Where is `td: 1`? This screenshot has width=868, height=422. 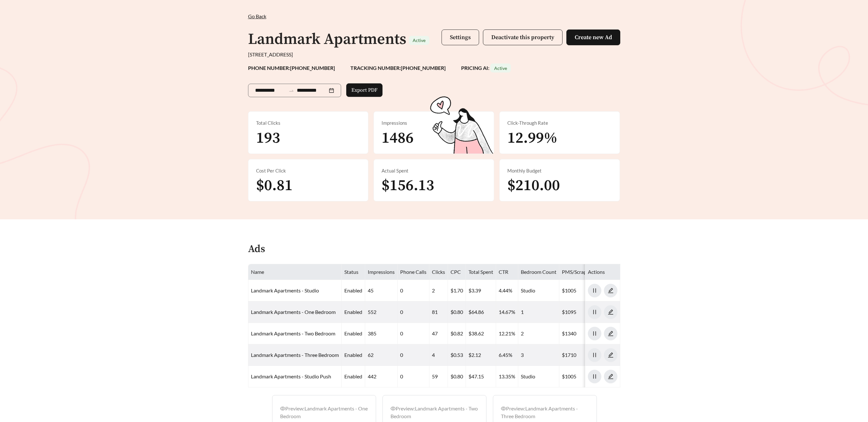
td: 1 is located at coordinates (539, 312).